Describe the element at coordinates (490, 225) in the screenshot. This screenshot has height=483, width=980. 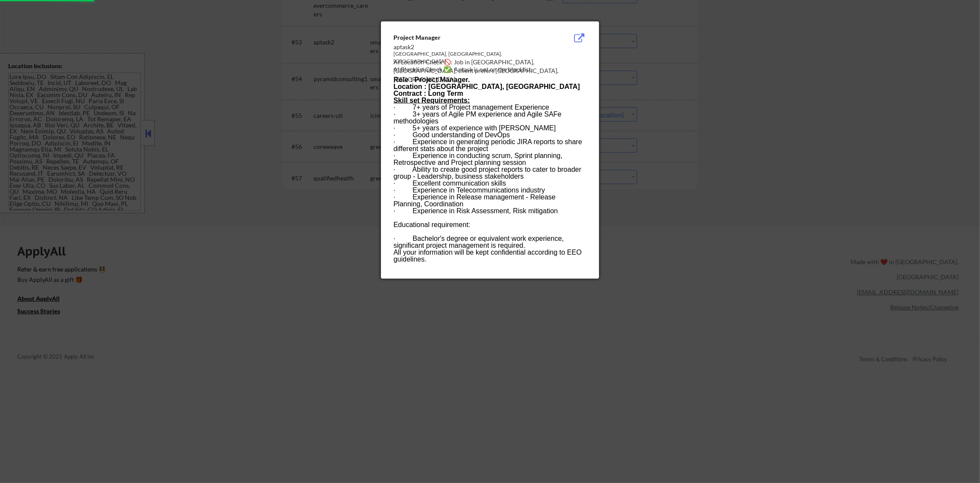
I see `p: Educational requirement:` at that location.